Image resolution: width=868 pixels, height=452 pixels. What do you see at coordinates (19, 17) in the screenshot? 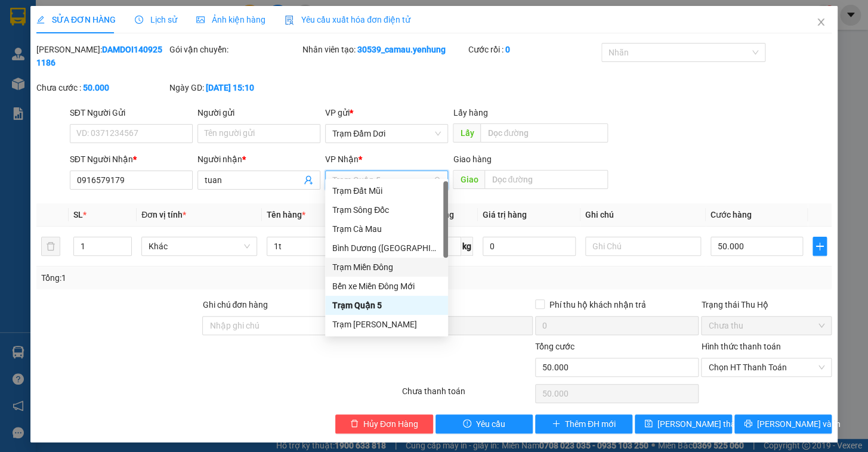
I see `span: Gửi:` at bounding box center [19, 17].